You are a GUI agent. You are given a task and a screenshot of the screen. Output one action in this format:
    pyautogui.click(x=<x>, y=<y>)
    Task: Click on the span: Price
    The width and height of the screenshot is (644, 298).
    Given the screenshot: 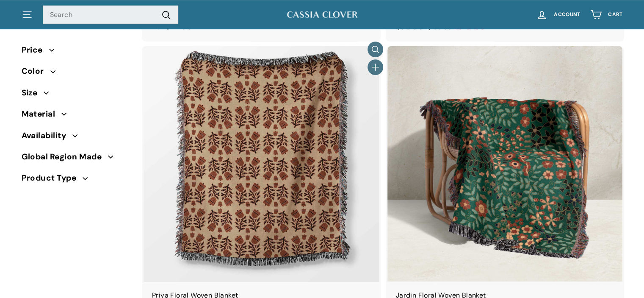 What is the action you would take?
    pyautogui.click(x=35, y=50)
    